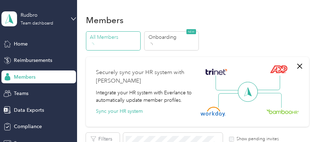  Describe the element at coordinates (213, 112) in the screenshot. I see `img: Workday` at that location.